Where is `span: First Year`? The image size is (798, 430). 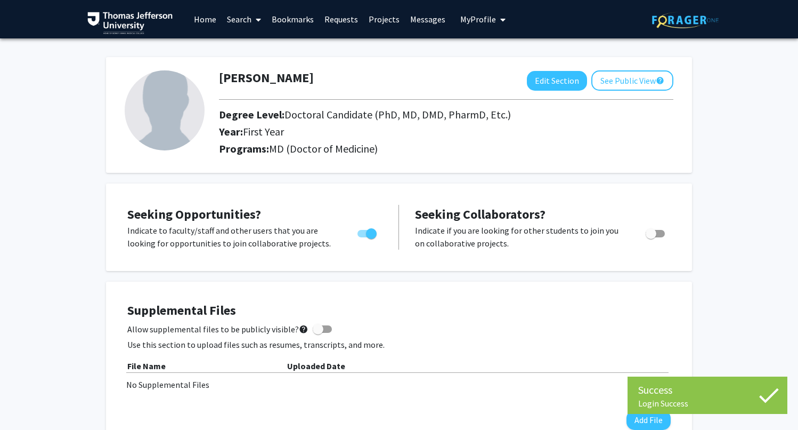
span: First Year is located at coordinates (263, 131).